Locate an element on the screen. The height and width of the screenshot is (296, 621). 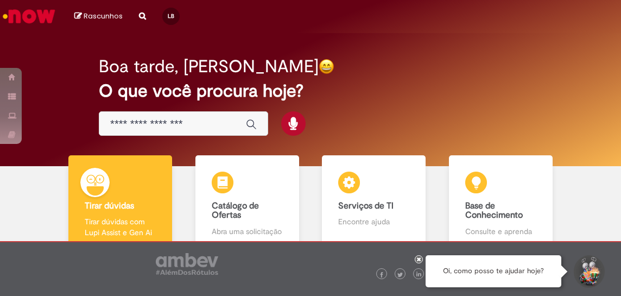
b: Base de Conhecimento is located at coordinates (494, 210).